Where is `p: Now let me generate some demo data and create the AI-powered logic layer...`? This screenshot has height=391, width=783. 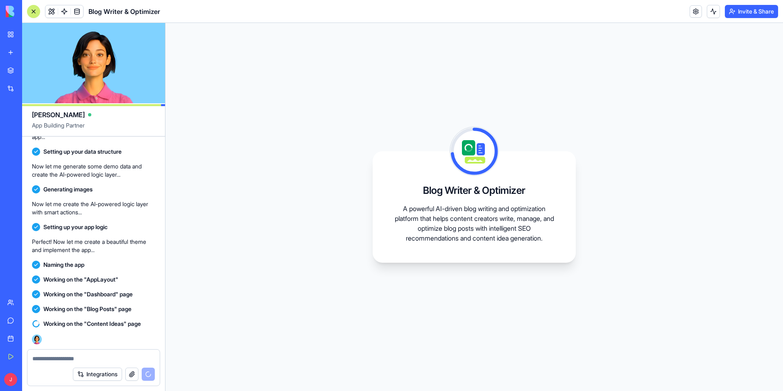 p: Now let me generate some demo data and create the AI-powered logic layer... is located at coordinates (93, 170).